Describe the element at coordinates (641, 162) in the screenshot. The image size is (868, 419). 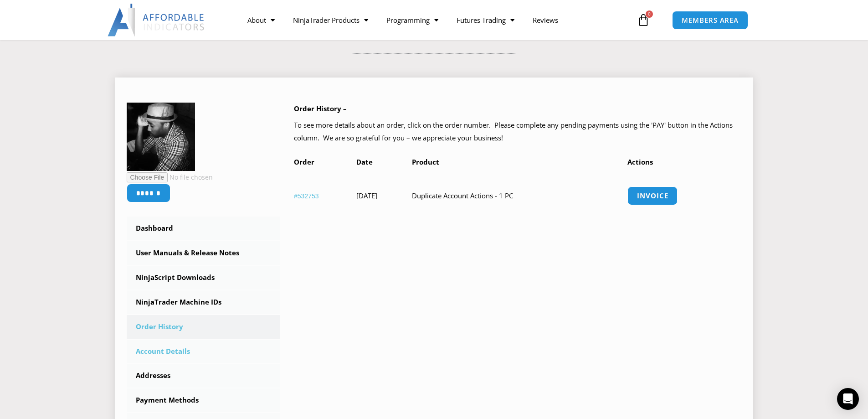
I see `span: Actions` at that location.